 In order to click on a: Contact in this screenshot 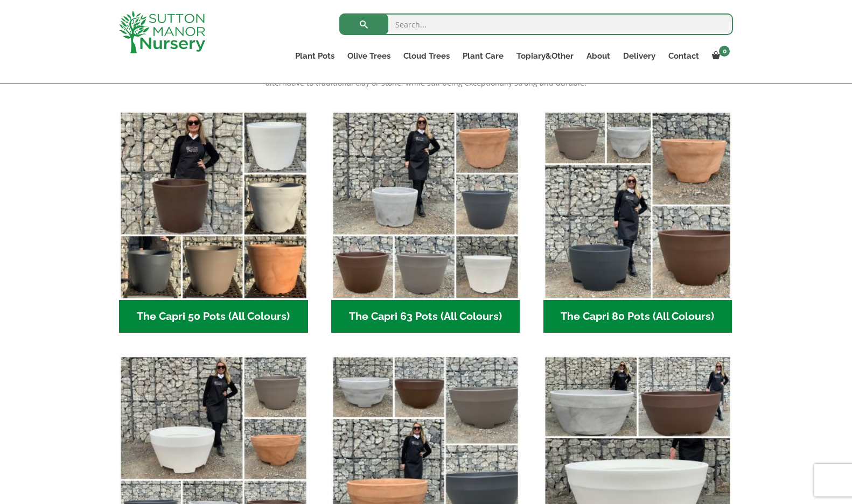, I will do `click(683, 56)`.